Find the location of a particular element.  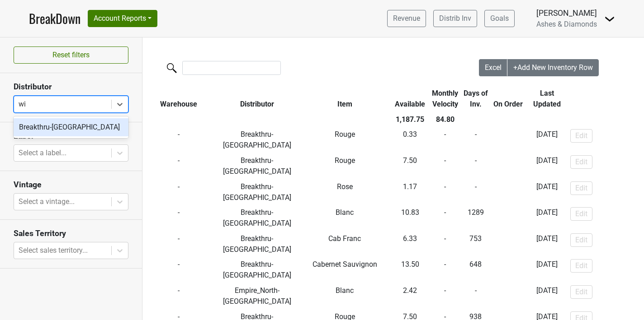

th: Days of Inv.: activate to sort column ascending is located at coordinates (475, 99).